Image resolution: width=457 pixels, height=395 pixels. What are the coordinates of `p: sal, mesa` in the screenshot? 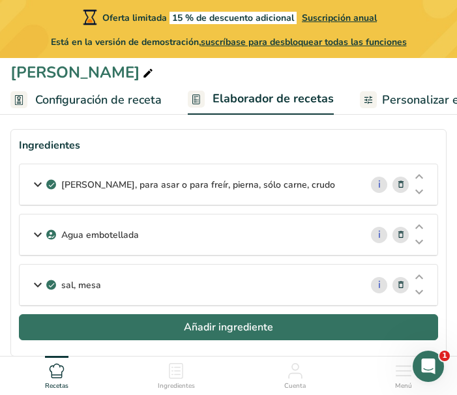 It's located at (81, 285).